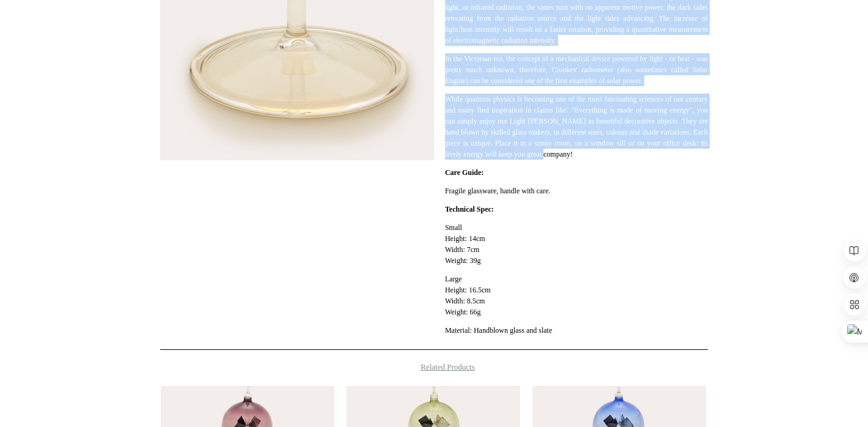 This screenshot has width=868, height=427. I want to click on h4: Related Products, so click(434, 367).